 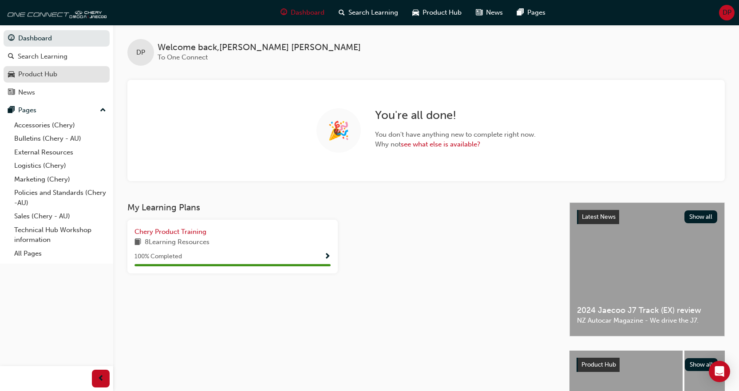 I want to click on a: Accessories (Chery), so click(x=60, y=125).